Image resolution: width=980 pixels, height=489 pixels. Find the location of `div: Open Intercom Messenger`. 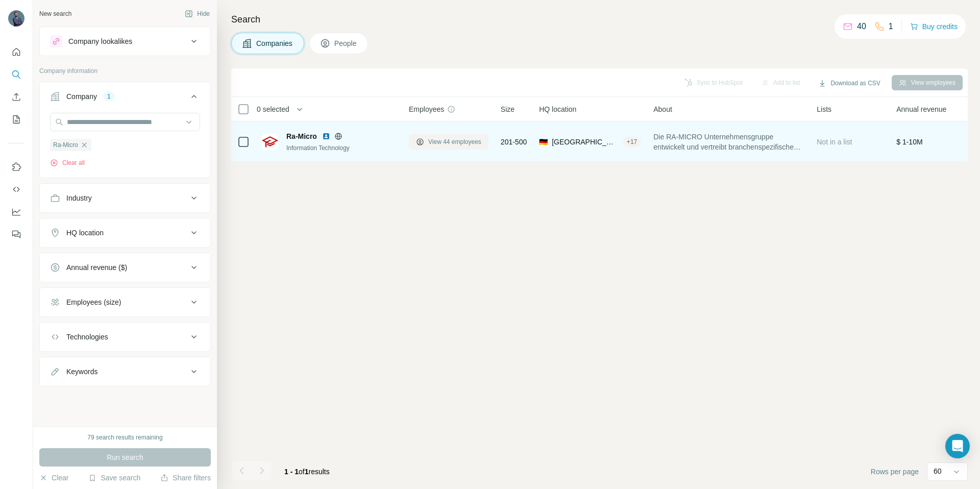

div: Open Intercom Messenger is located at coordinates (958, 446).